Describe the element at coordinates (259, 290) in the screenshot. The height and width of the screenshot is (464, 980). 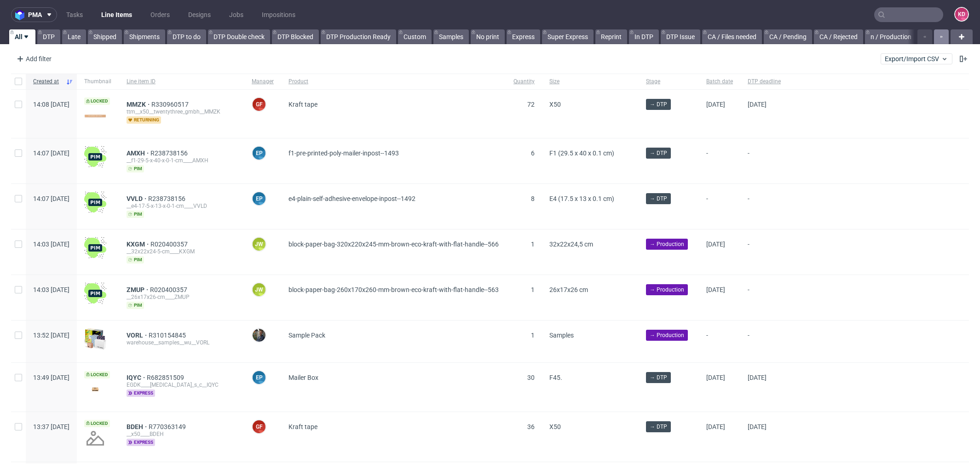
I see `figcaption: JW` at that location.